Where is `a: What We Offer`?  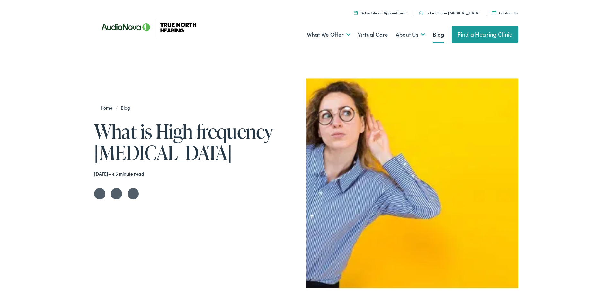 a: What We Offer is located at coordinates (328, 35).